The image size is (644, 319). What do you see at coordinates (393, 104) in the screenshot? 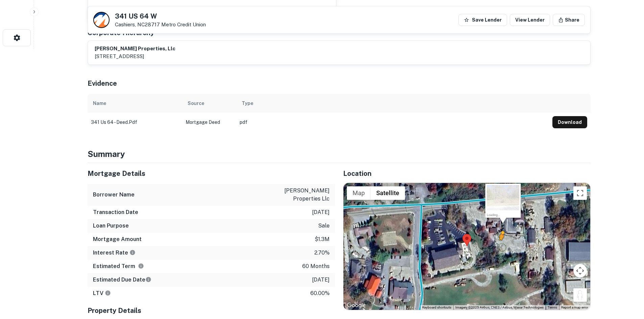
I see `th: Type` at bounding box center [393, 104].